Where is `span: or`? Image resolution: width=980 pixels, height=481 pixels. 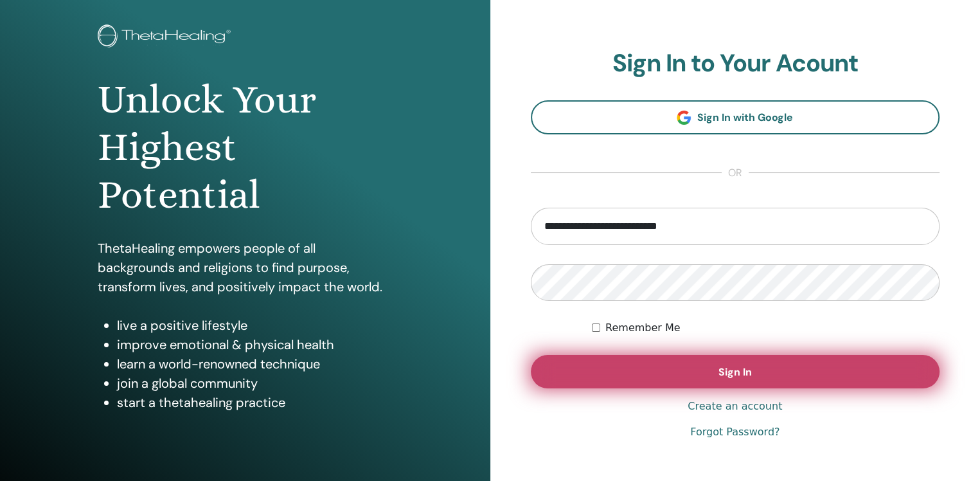
span: or is located at coordinates (735, 173).